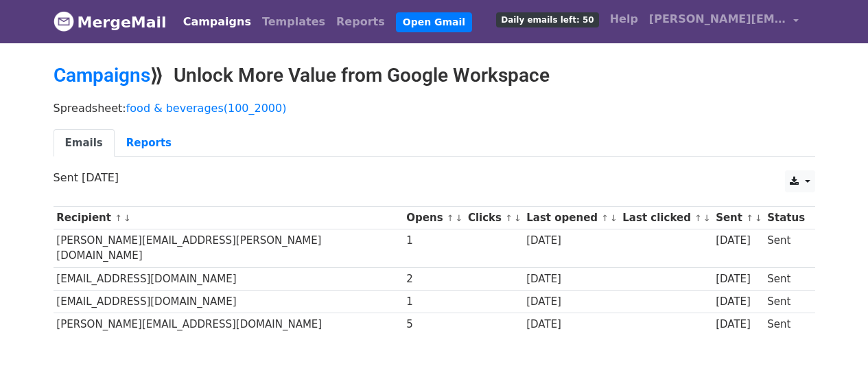 This screenshot has height=384, width=868. I want to click on th: Sent, so click(738, 218).